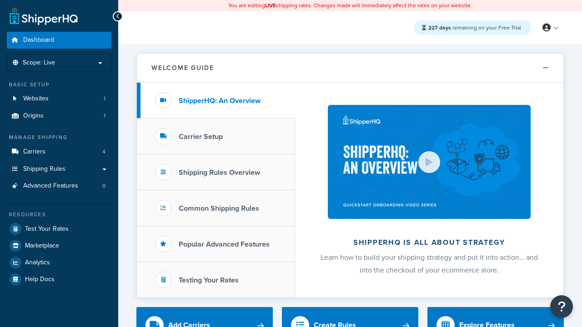 The height and width of the screenshot is (327, 582). Describe the element at coordinates (59, 169) in the screenshot. I see `a: Shipping Rules` at that location.